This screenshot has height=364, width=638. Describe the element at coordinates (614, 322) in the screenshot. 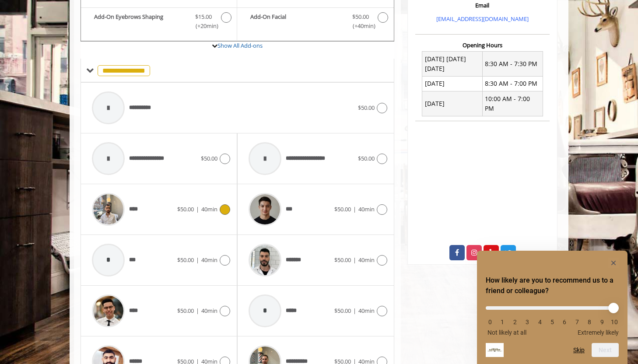

I see `li: 10` at that location.